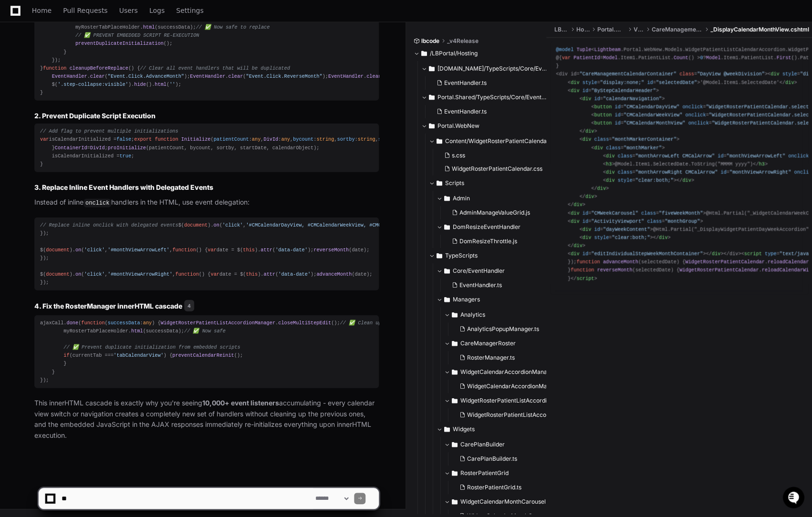  What do you see at coordinates (505, 473) in the screenshot?
I see `button: RosterPatientGrid` at bounding box center [505, 473].